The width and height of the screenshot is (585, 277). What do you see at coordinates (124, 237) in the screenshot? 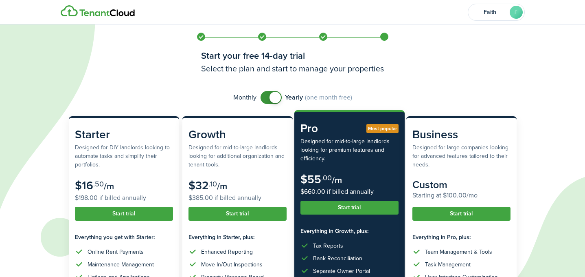
I see `subscription-pricing-card-features-title: Everything you get with Starter:` at bounding box center [124, 237].